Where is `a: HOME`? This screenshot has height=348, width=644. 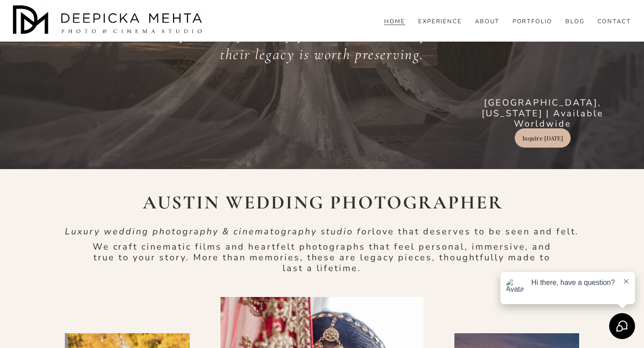
a: HOME is located at coordinates (394, 22).